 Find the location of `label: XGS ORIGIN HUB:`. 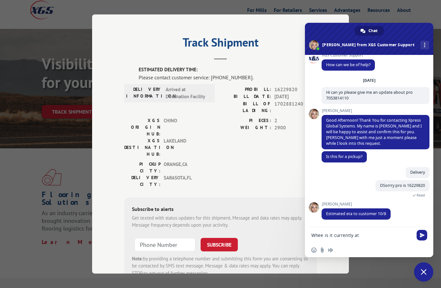

label: XGS ORIGIN HUB: is located at coordinates (142, 127).